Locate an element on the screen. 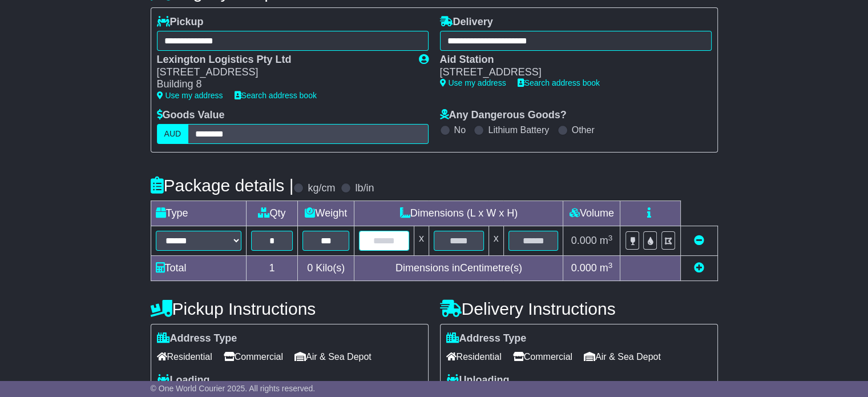  td: Dimensions in Centimetre(s) is located at coordinates (458, 268).